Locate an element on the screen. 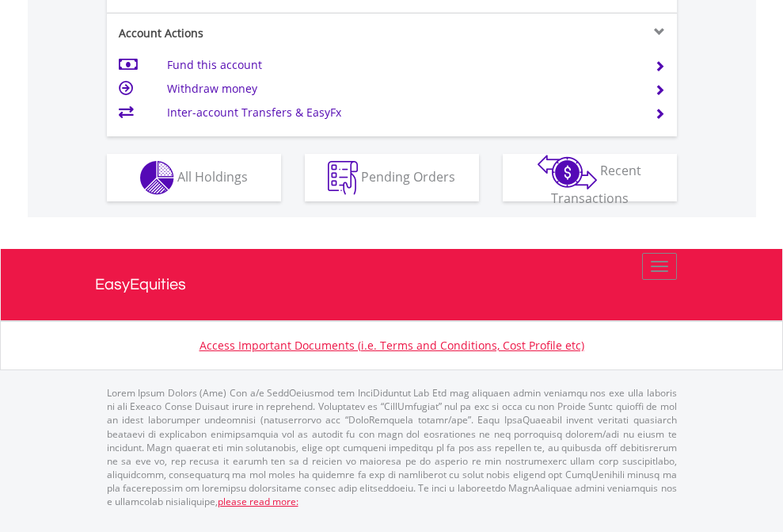  button: Recent Transactions is located at coordinates (590, 177).